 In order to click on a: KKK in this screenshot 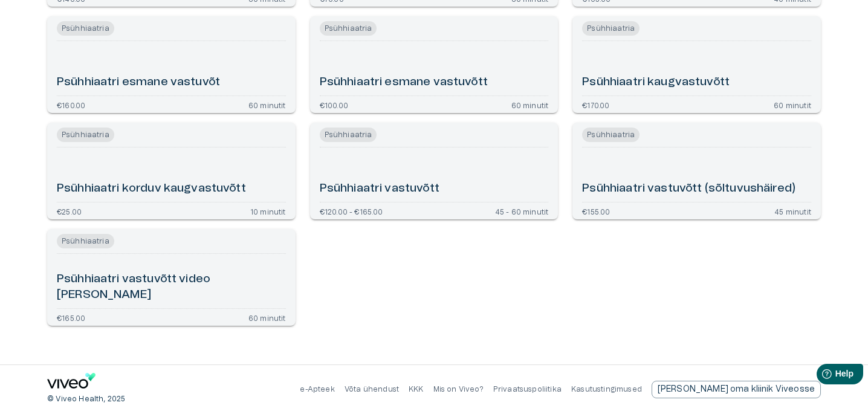, I will do `click(416, 389)`.